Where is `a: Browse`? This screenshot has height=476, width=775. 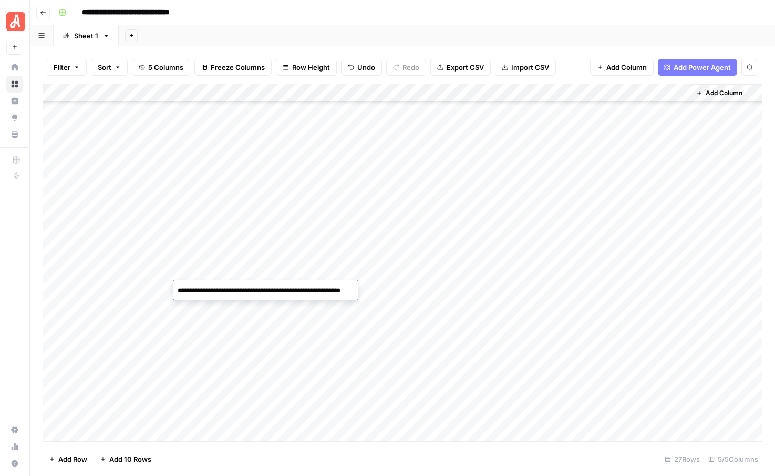
a: Browse is located at coordinates (15, 84).